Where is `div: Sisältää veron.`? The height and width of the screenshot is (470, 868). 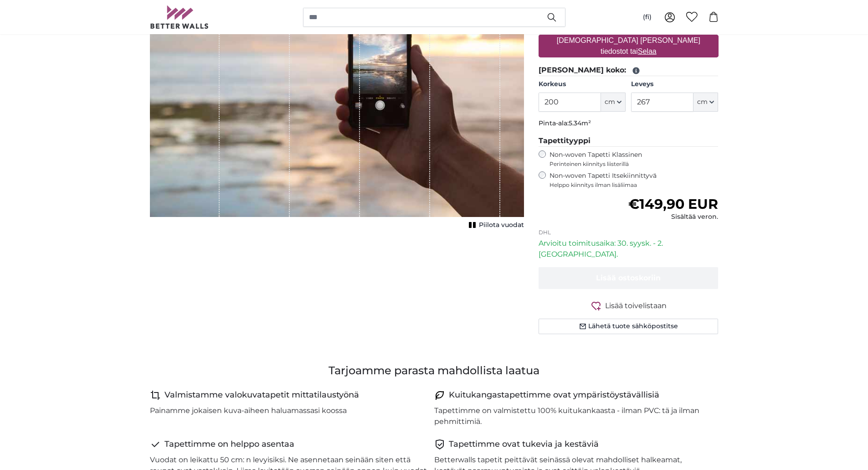 div: Sisältää veron. is located at coordinates (673, 217).